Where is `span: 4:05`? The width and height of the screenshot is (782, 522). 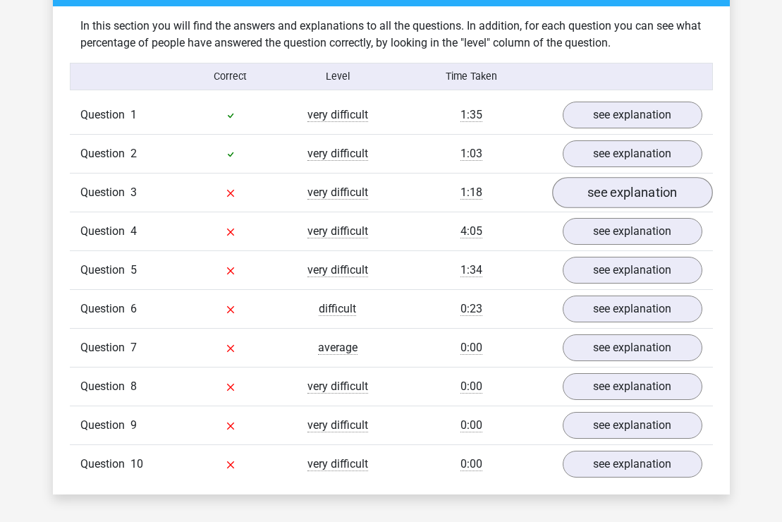 span: 4:05 is located at coordinates (471, 231).